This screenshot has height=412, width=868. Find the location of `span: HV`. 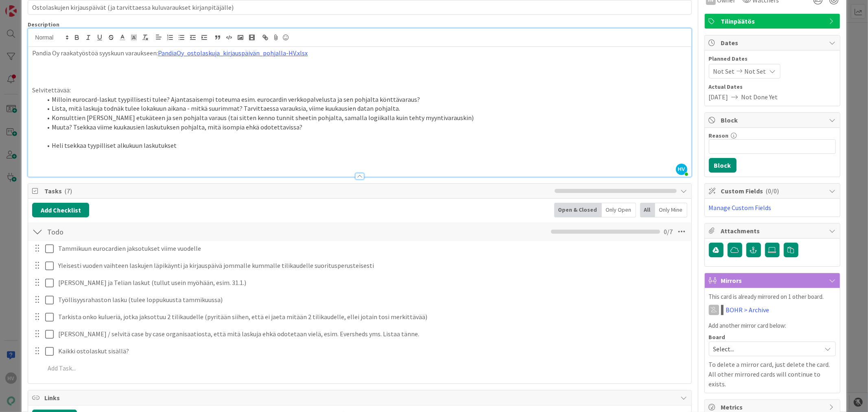

span: HV is located at coordinates (681, 169).